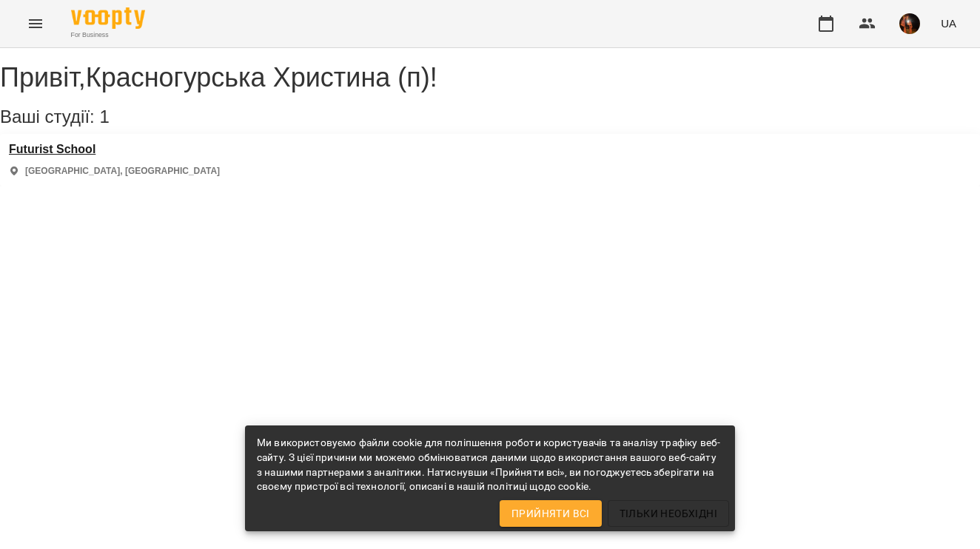 This screenshot has height=549, width=980. Describe the element at coordinates (114, 150) in the screenshot. I see `h3: Futurist School` at that location.